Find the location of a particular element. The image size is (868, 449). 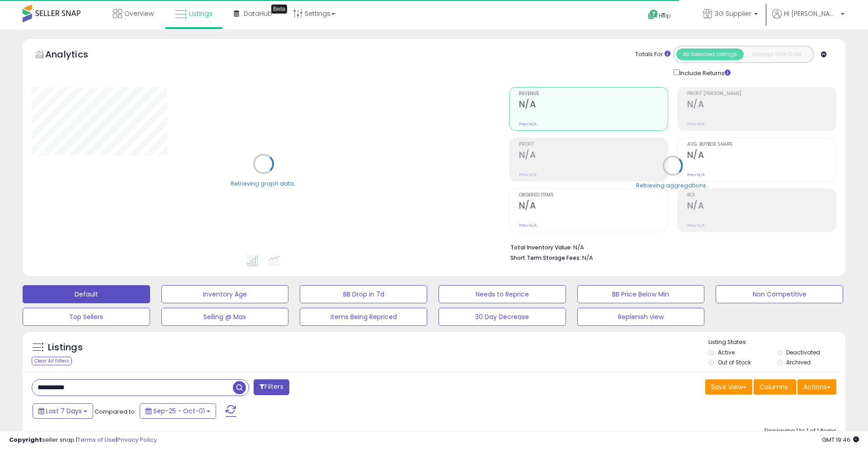

button: Listings With Cost is located at coordinates (777, 54).